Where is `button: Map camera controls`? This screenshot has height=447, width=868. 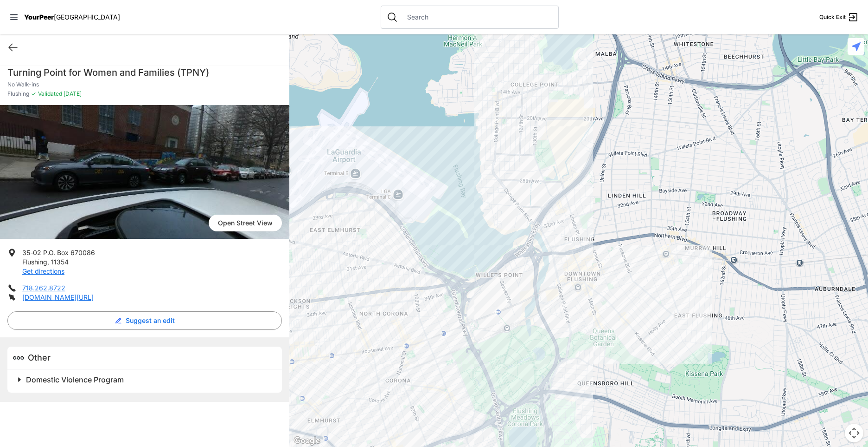 button: Map camera controls is located at coordinates (855, 433).